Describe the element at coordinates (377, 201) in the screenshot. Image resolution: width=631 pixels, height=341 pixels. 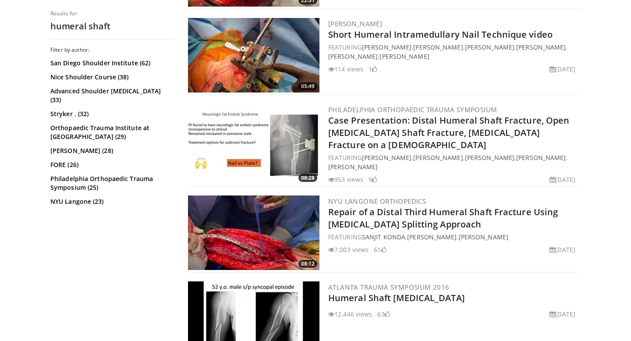
I see `a: NYU Langone Orthopedics` at that location.